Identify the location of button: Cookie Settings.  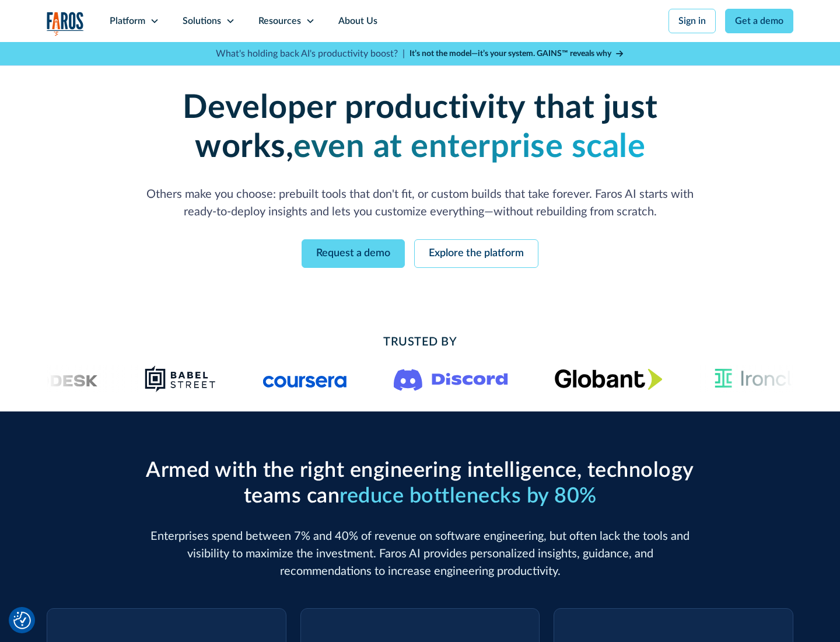
(22, 621).